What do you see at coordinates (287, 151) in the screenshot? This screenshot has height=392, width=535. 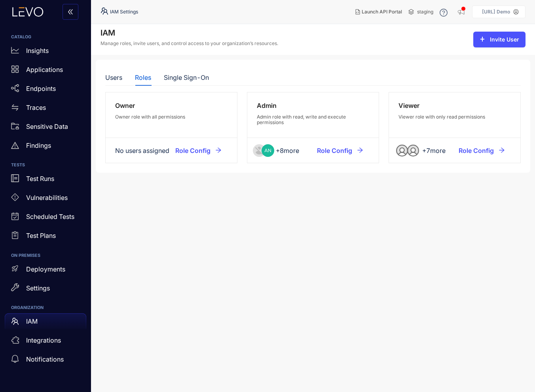 I see `div: + 8 more` at bounding box center [287, 151].